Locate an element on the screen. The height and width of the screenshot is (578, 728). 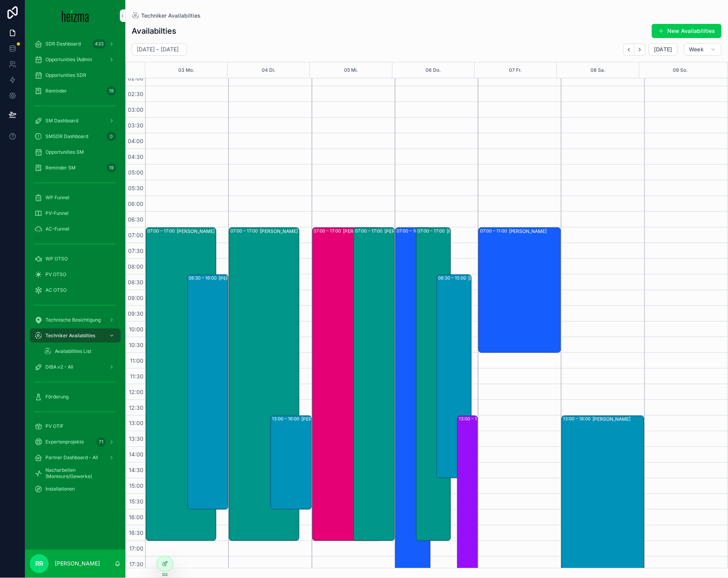
div: 71 is located at coordinates (101, 442).